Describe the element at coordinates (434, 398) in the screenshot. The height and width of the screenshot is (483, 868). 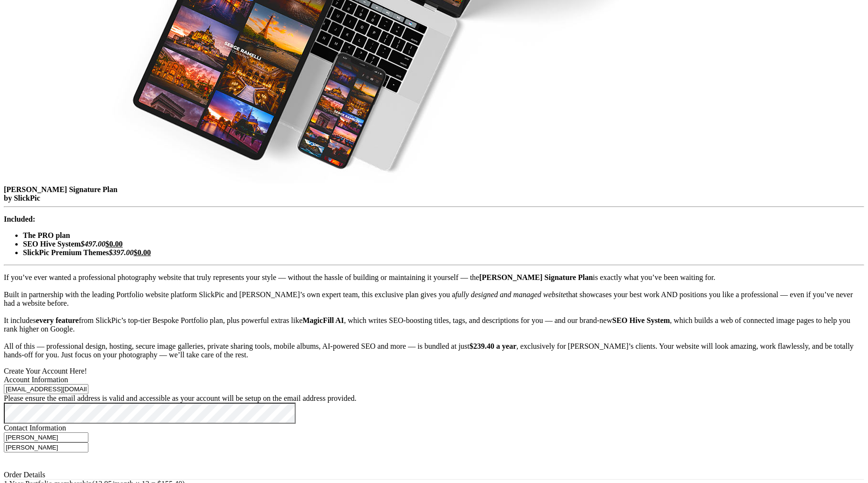
I see `div: Please ensure the email address is valid and accessible as your account will be setup on the emai...` at that location.